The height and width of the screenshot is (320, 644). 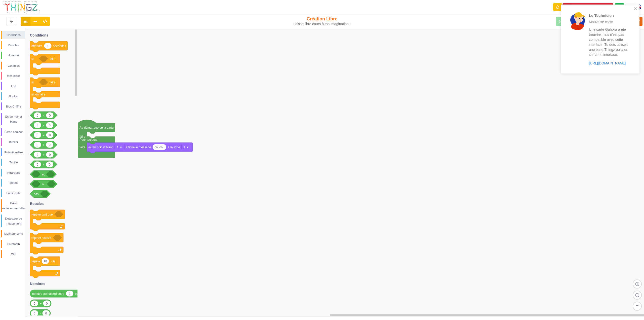 I want to click on div: Boucles, so click(x=14, y=46).